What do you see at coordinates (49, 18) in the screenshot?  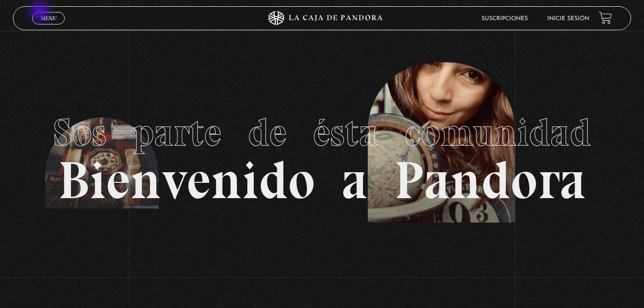 I see `span: Menu` at bounding box center [49, 18].